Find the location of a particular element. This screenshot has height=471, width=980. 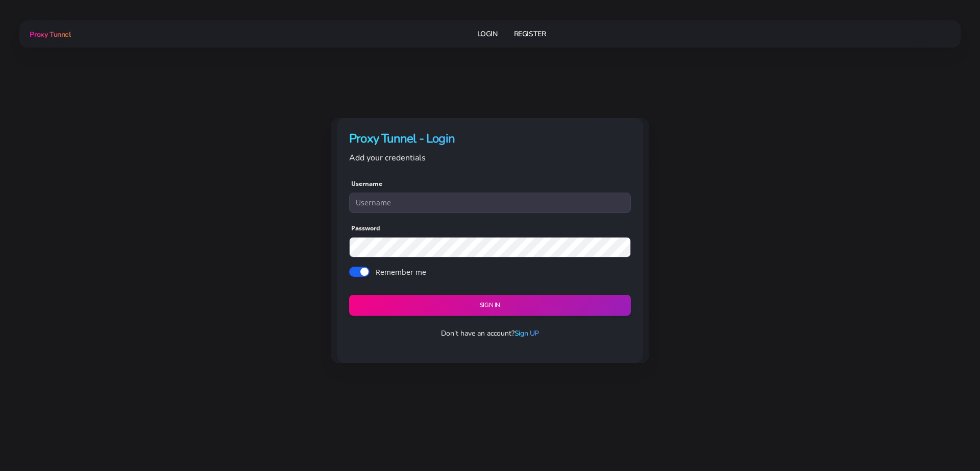

button: Sign in is located at coordinates (490, 305).